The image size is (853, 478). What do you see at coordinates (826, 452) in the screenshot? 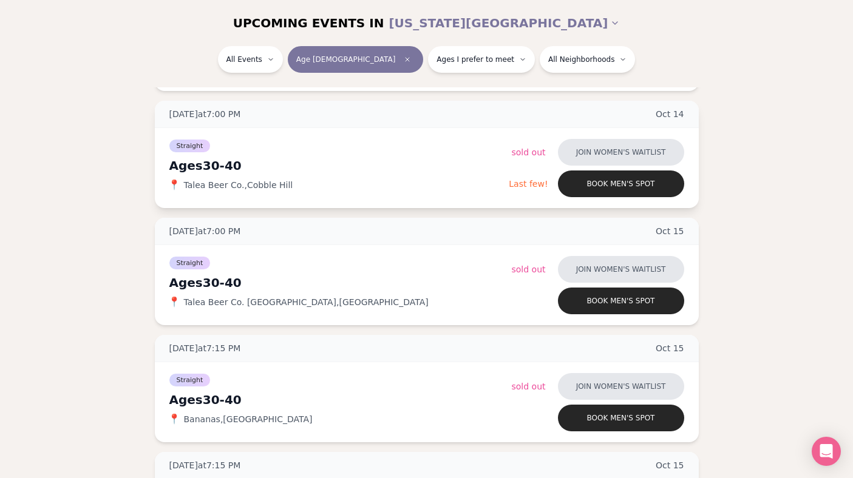
I see `div: Open Intercom Messenger` at bounding box center [826, 452].